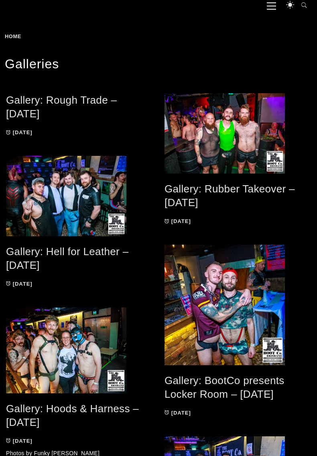  Describe the element at coordinates (159, 64) in the screenshot. I see `h1: Galleries` at that location.